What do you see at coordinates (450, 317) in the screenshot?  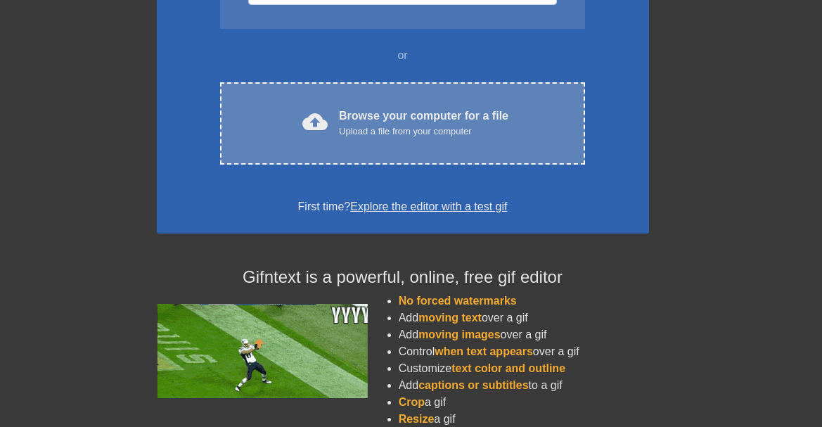 I see `span: moving text` at bounding box center [450, 317].